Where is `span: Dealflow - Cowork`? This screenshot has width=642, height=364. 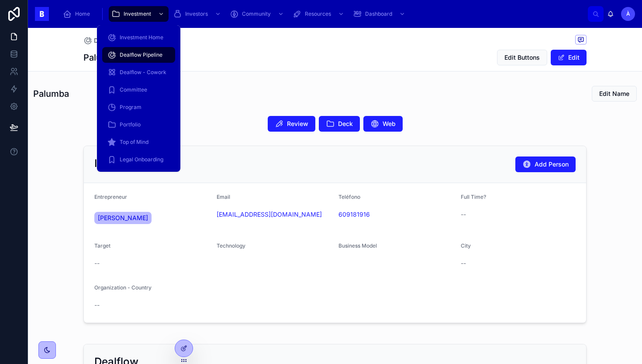 span: Dealflow - Cowork is located at coordinates (143, 73).